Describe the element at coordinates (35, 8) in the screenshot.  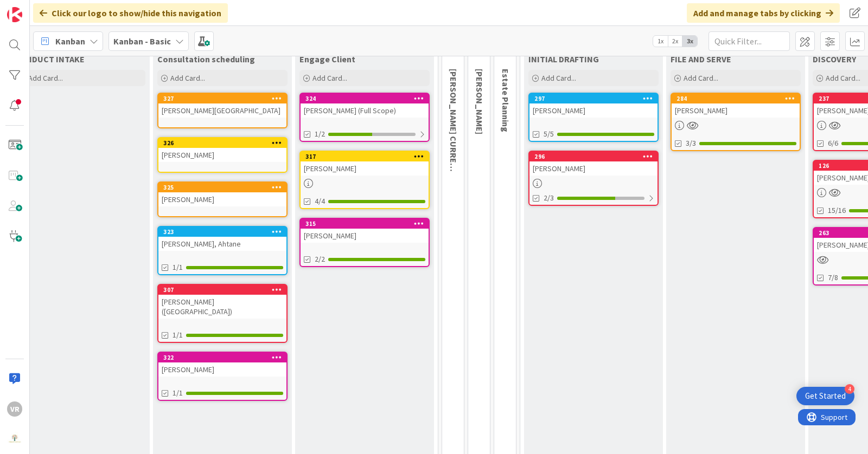
I see `span: Support` at that location.